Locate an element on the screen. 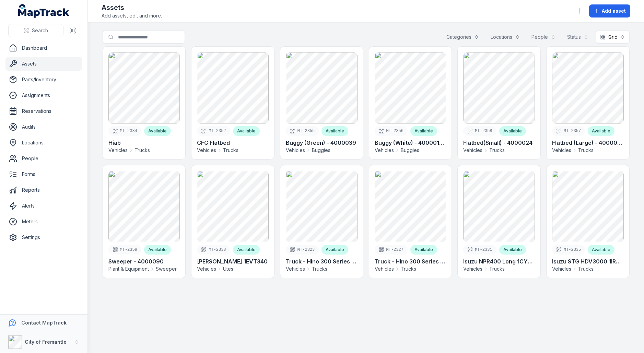 The height and width of the screenshot is (353, 644). button: Search is located at coordinates (36, 30).